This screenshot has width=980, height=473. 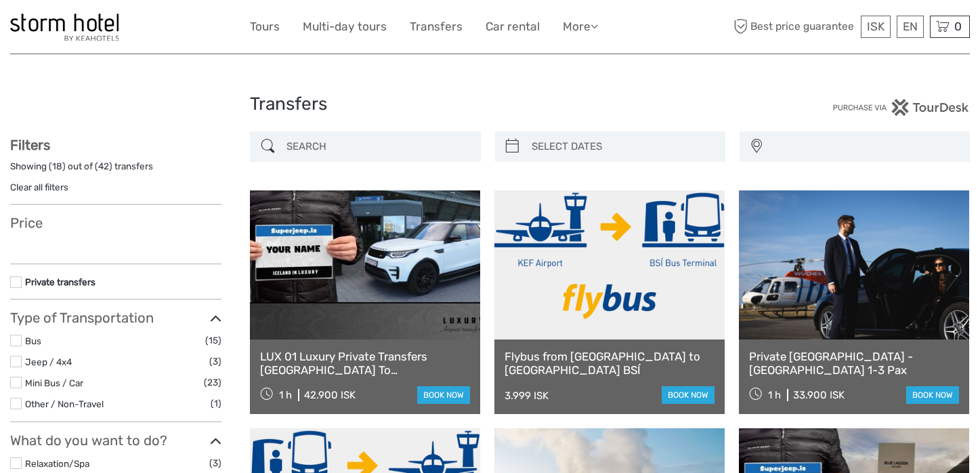 I want to click on div: EN, so click(x=910, y=26).